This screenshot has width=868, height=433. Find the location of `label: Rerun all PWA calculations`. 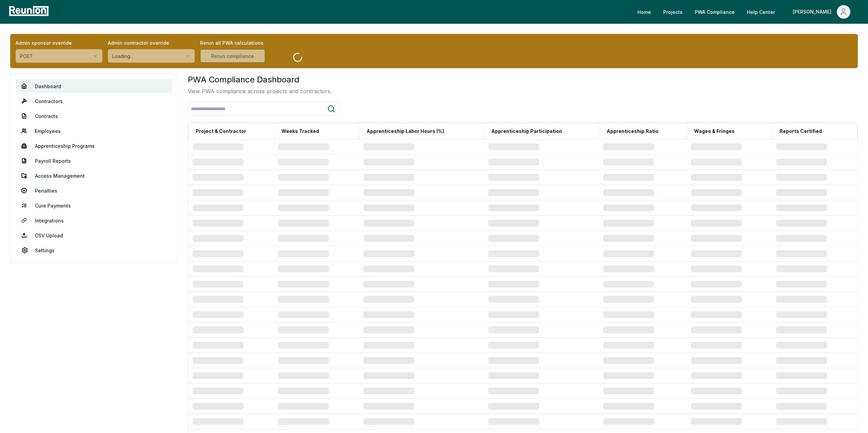

label: Rerun all PWA calculations is located at coordinates (244, 43).